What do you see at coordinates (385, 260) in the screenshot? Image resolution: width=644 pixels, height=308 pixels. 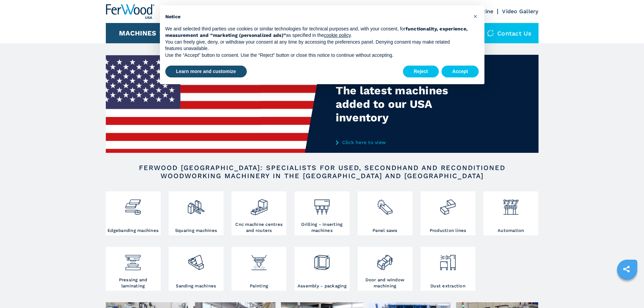 I see `img: lavorazione_porte_finestre_2.png` at bounding box center [385, 260].